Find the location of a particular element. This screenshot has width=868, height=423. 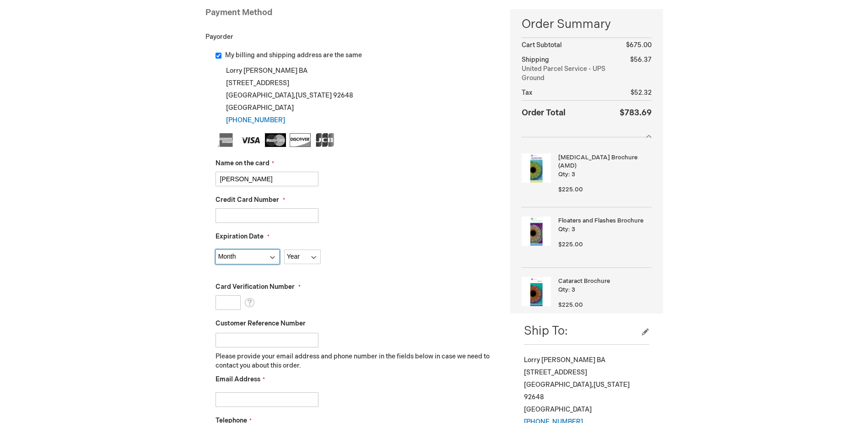

img: JCB is located at coordinates (325, 140).